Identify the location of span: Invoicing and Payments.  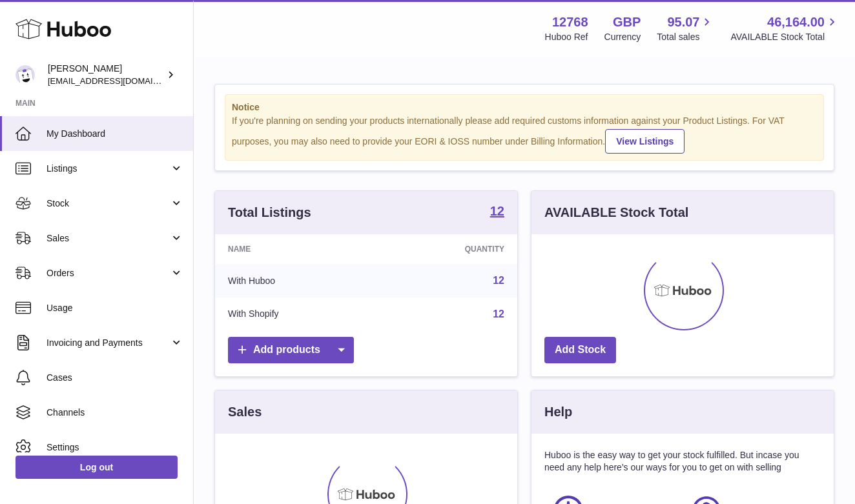
(108, 342).